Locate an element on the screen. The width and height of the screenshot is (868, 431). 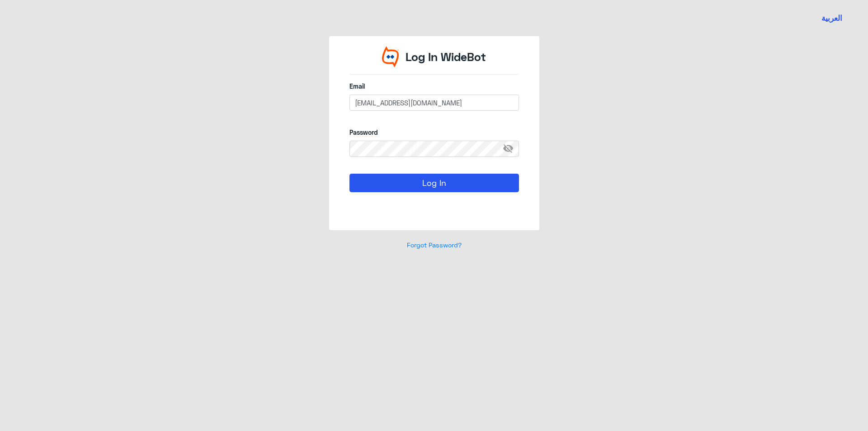
img: Widebot Logo is located at coordinates (391, 57).